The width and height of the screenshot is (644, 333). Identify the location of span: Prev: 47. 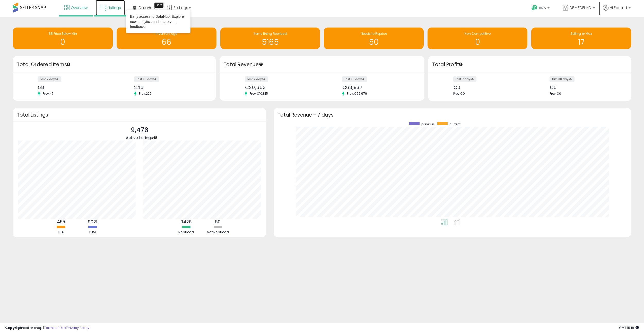
(48, 94).